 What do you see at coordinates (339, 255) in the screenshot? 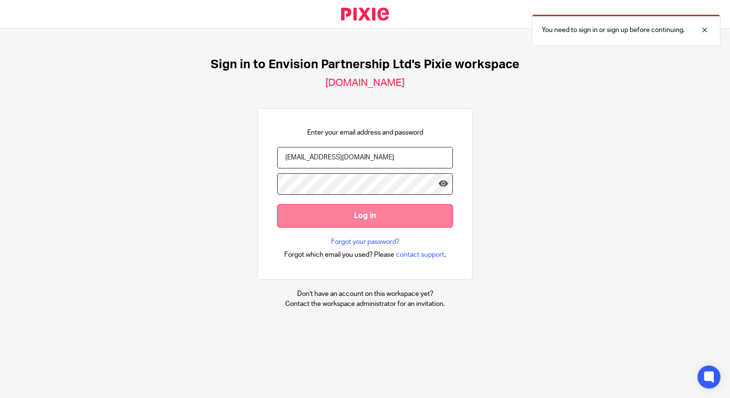
I see `span: Forgot which email you used? Please` at bounding box center [339, 255].